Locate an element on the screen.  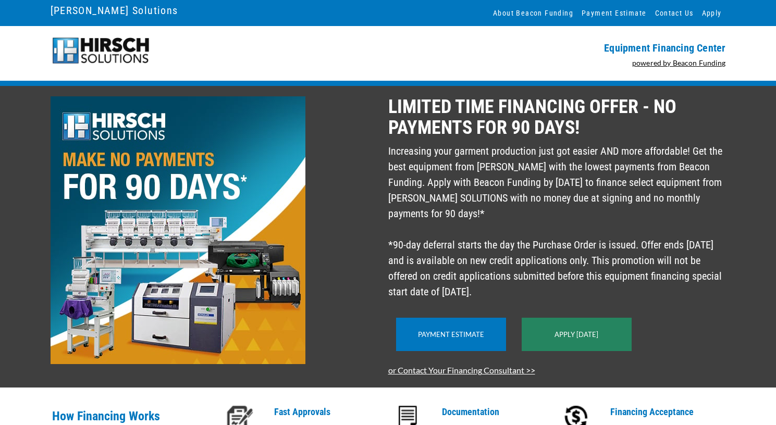
a: or Contact Your Financing Consultant >> is located at coordinates (461, 370).